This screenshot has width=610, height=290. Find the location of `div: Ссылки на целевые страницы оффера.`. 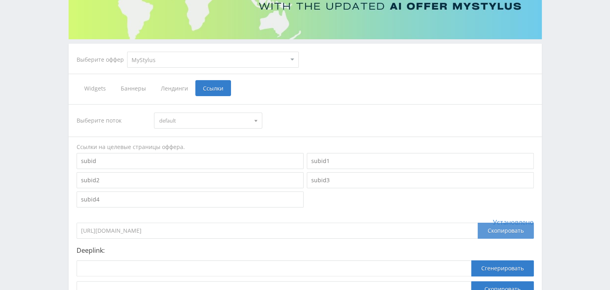

div: Ссылки на целевые страницы оффера. is located at coordinates (305, 147).